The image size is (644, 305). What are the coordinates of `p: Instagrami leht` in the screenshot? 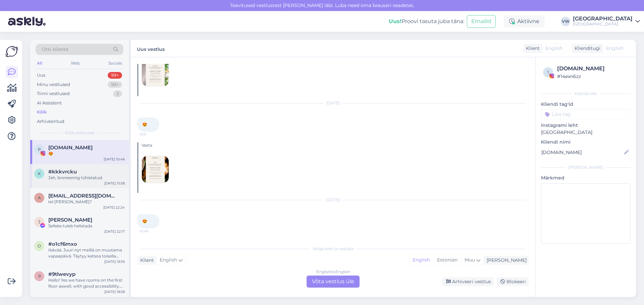 It's located at (586, 125).